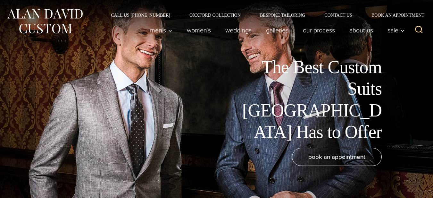 The image size is (433, 198). What do you see at coordinates (394, 15) in the screenshot?
I see `a: Book an Appointment` at bounding box center [394, 15].